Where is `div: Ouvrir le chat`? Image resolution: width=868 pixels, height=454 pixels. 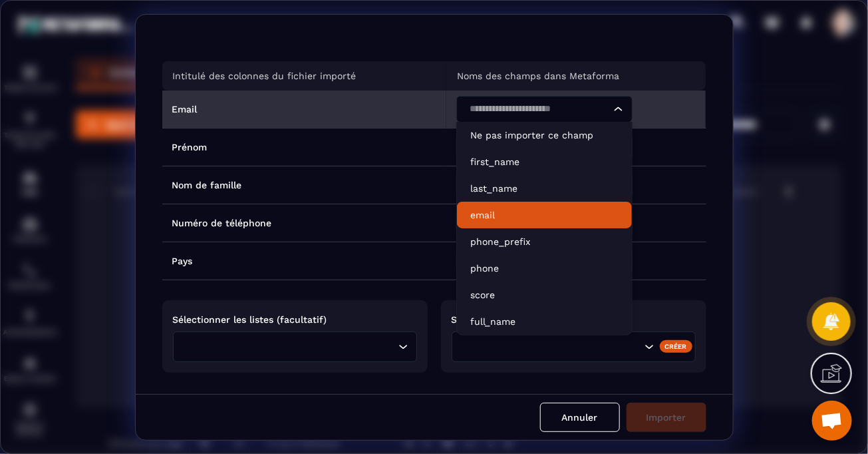 div: Ouvrir le chat is located at coordinates (832, 420).